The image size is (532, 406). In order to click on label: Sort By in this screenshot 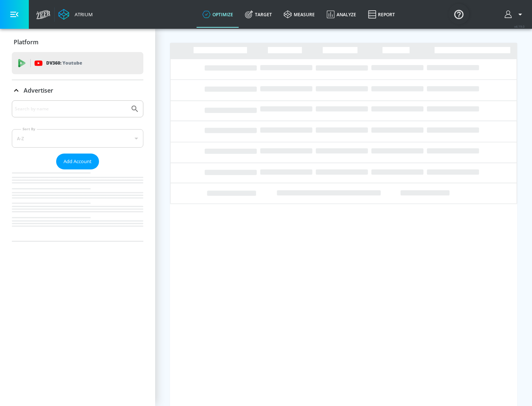, I will do `click(29, 129)`.